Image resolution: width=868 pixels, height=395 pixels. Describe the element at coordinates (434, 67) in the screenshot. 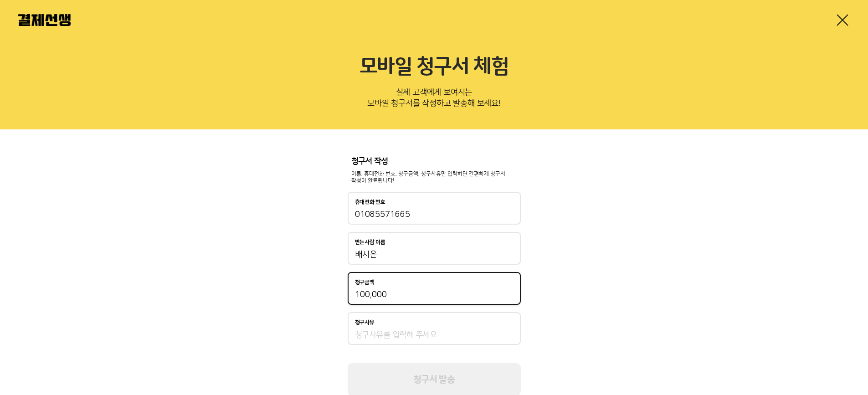

I see `h2: 모바일 청구서 체험` at that location.